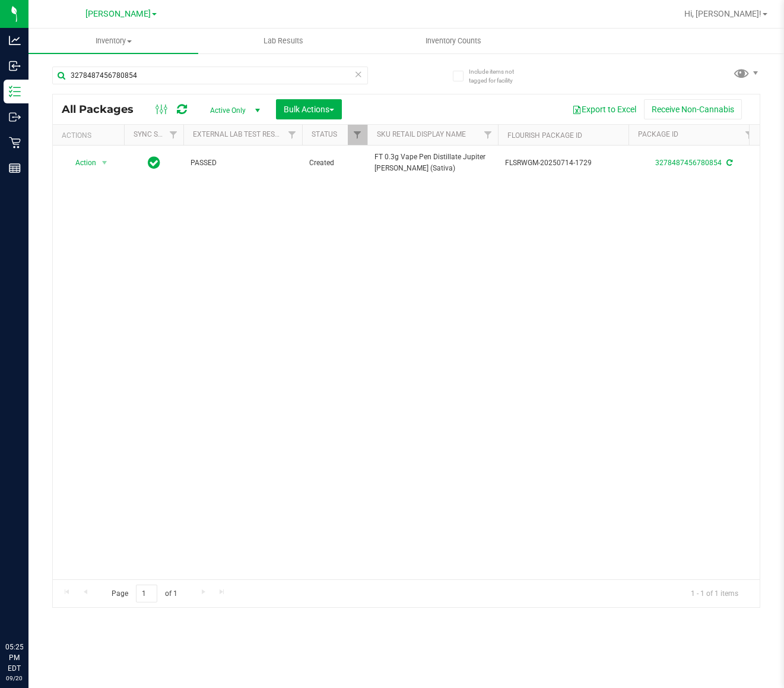  Describe the element at coordinates (499, 76) in the screenshot. I see `span: Include items not tagged for facility` at that location.